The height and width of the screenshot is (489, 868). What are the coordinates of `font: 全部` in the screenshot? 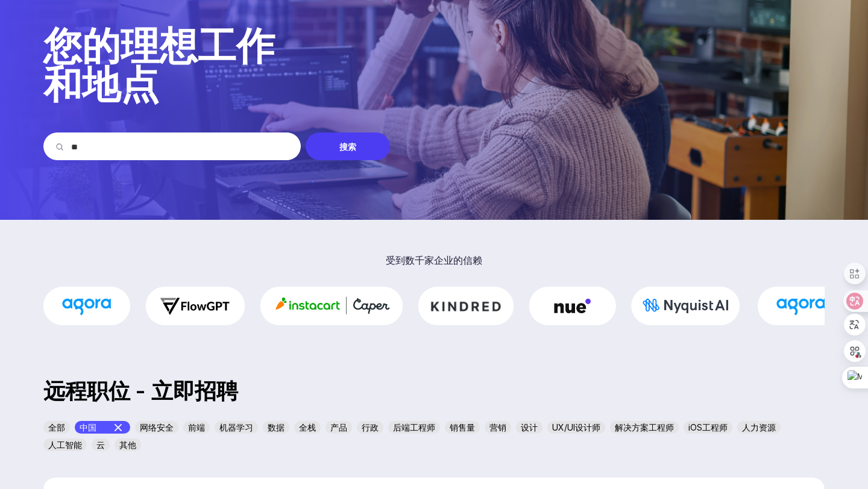 It's located at (56, 427).